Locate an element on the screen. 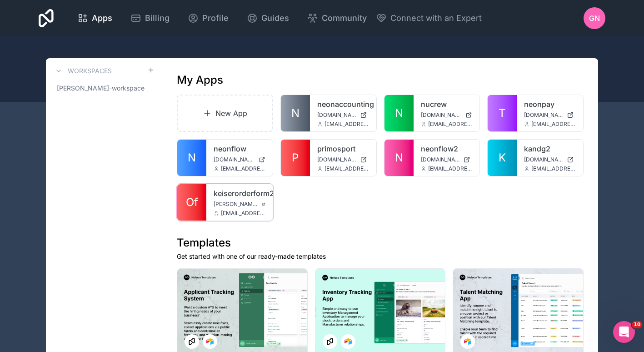 Image resolution: width=644 pixels, height=352 pixels. a: Workspaces is located at coordinates (82, 71).